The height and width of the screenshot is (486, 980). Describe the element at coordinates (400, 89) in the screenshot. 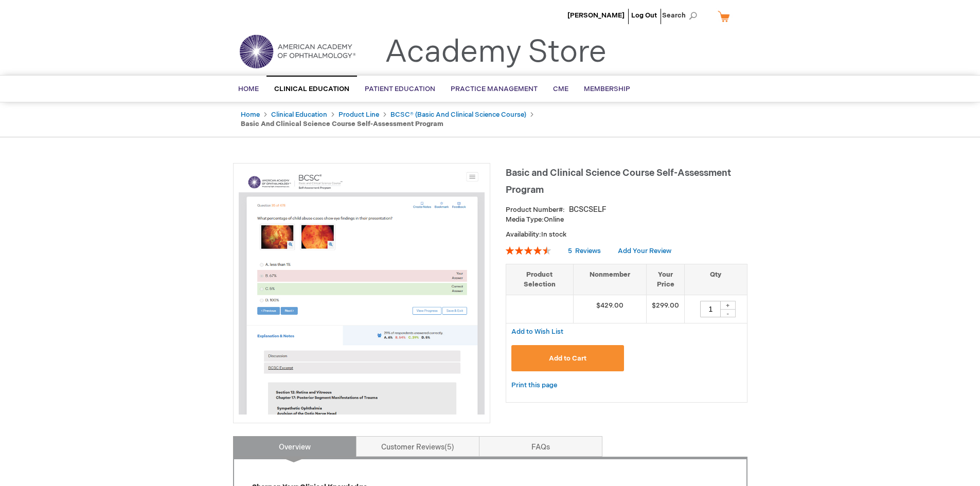

I see `span: Patient Education` at that location.